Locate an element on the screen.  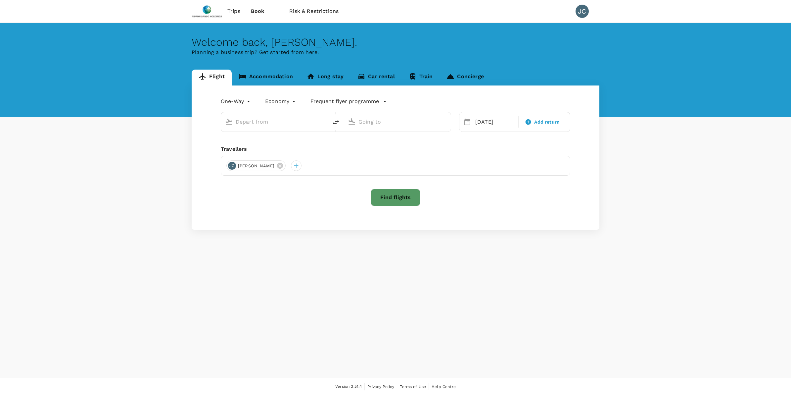
input: Going to is located at coordinates (398, 122).